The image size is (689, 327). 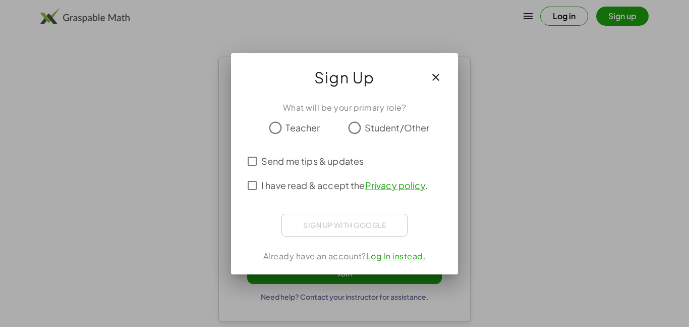 What do you see at coordinates (345, 108) in the screenshot?
I see `div: What will be your primary role?` at bounding box center [345, 108].